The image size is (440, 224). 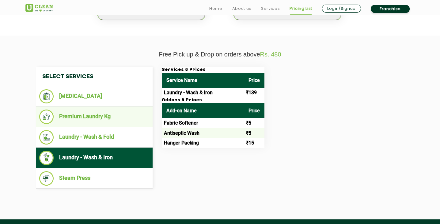 I want to click on span: Rs. 480, so click(x=271, y=54).